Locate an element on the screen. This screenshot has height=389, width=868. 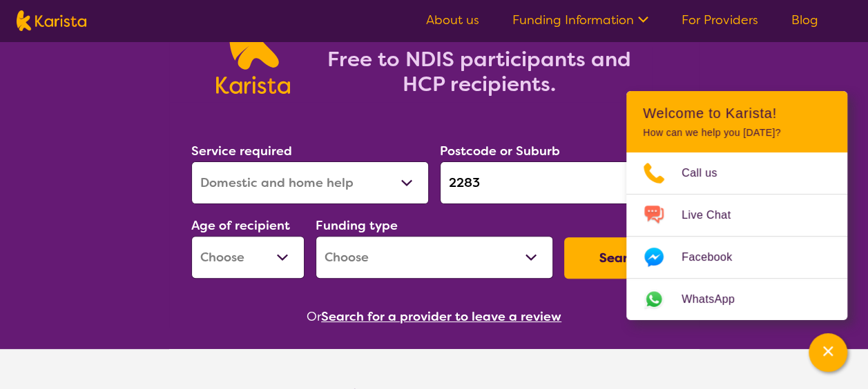
span: Live Chat is located at coordinates (714, 215).